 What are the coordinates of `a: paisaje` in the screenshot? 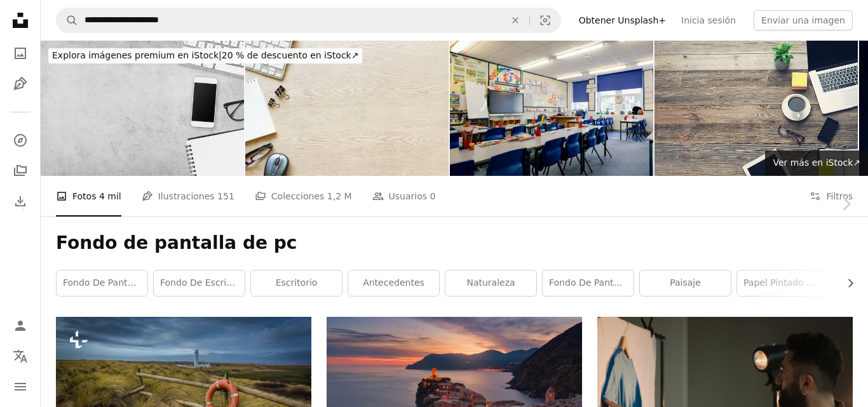 It's located at (685, 283).